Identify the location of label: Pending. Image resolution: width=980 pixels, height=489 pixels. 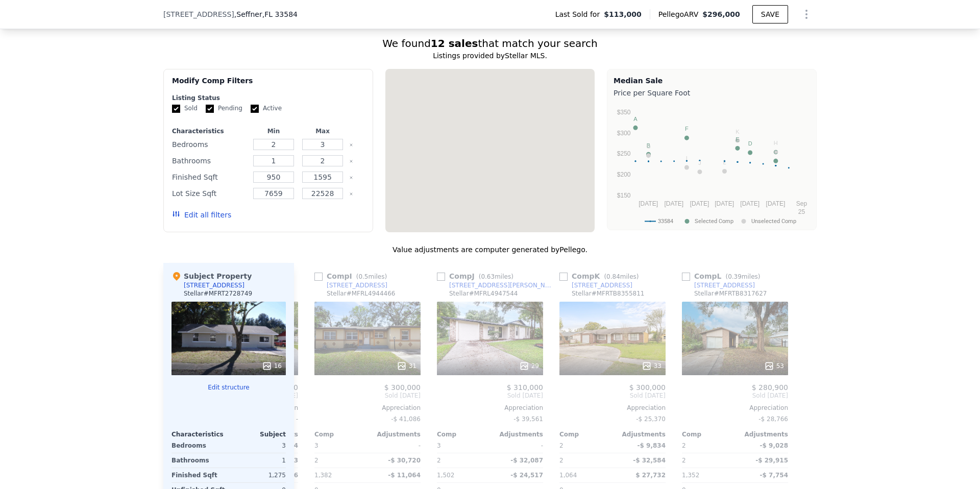
(224, 108).